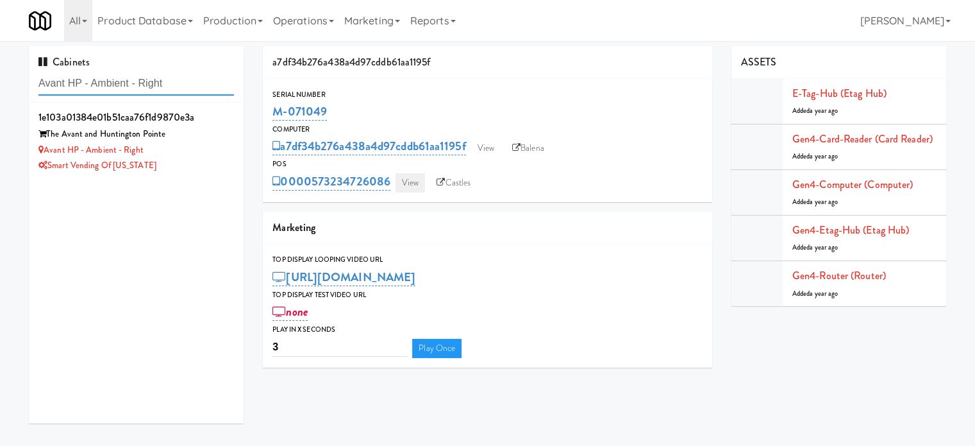 The image size is (975, 446). What do you see at coordinates (40, 21) in the screenshot?
I see `img: Micromart` at bounding box center [40, 21].